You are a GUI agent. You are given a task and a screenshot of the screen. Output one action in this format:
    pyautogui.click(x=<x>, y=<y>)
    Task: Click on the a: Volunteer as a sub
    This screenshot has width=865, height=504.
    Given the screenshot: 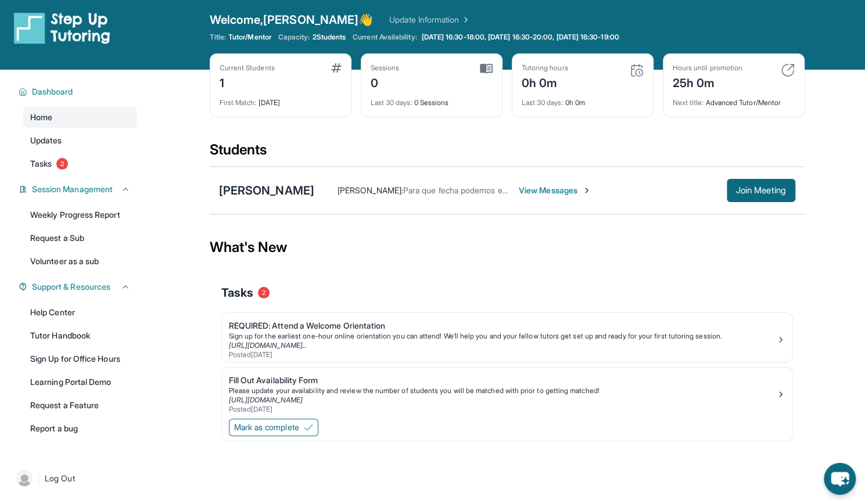 What is the action you would take?
    pyautogui.click(x=80, y=262)
    